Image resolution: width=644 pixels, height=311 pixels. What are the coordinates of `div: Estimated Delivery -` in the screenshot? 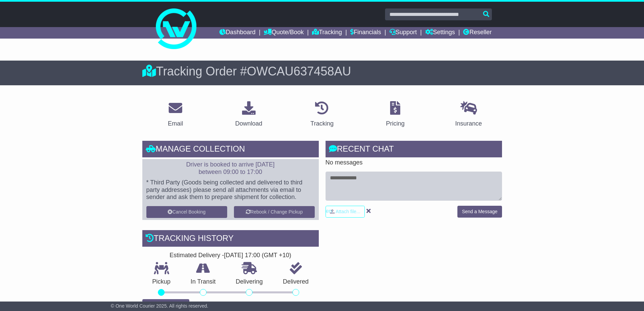 It's located at (231, 256).